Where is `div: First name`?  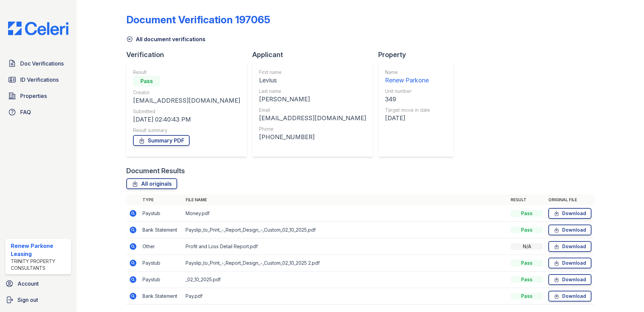 div: First name is located at coordinates (313, 72).